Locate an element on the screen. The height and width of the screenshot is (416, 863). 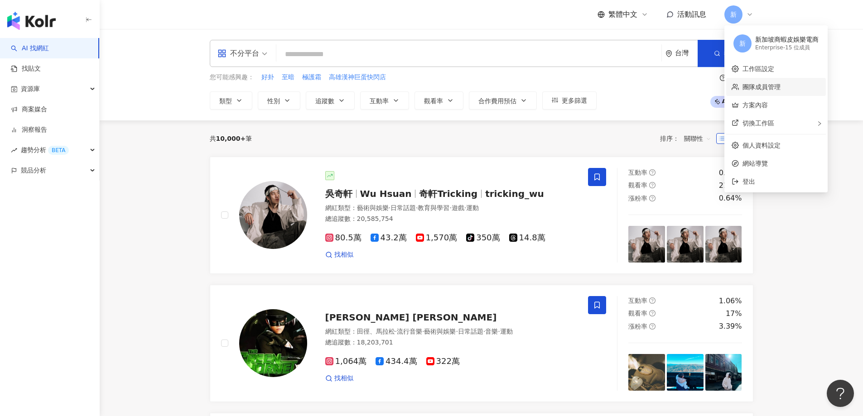
span: 類型 is located at coordinates (226, 101).